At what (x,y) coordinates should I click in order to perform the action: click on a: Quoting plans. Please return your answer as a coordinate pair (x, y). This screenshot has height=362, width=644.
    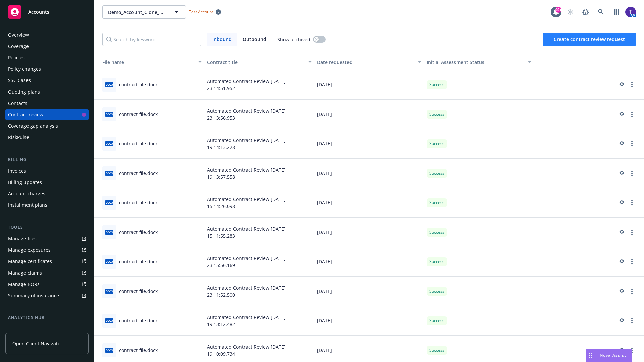
    Looking at the image, I should click on (47, 92).